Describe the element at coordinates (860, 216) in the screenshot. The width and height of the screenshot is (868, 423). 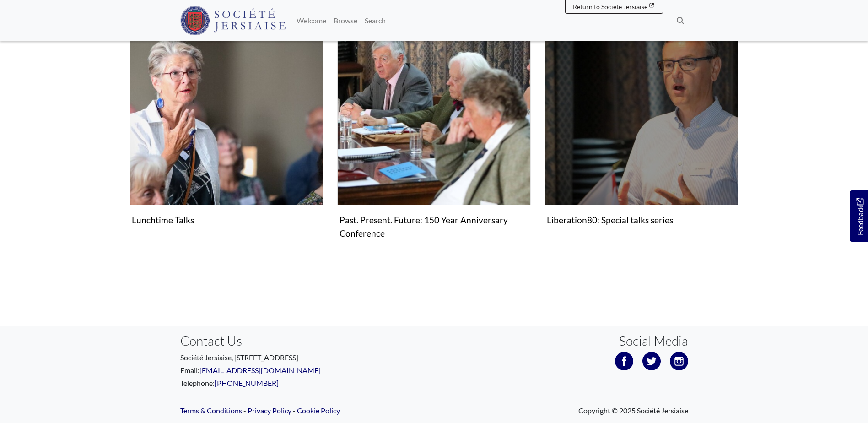
I see `span: Feedback` at that location.